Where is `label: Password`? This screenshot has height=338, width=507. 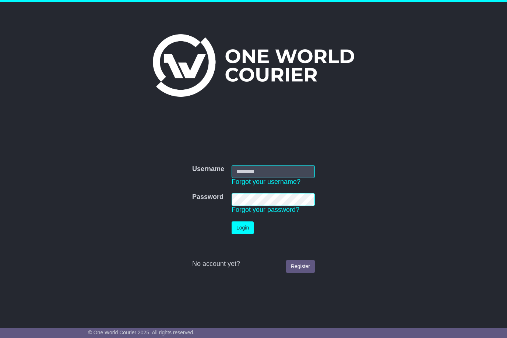
label: Password is located at coordinates (208, 197).